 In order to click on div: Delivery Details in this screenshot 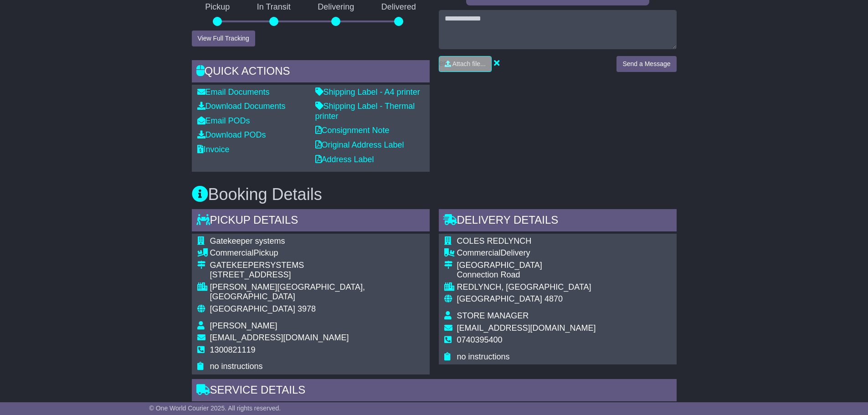, I will do `click(557, 222)`.